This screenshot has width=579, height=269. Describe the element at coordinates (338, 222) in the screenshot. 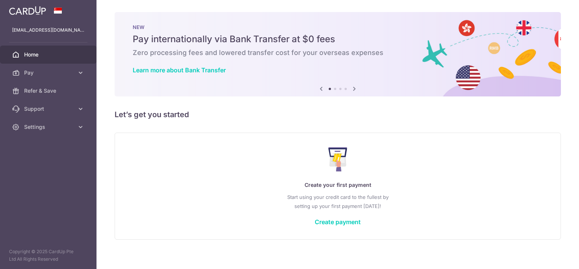

I see `a: Create payment` at that location.